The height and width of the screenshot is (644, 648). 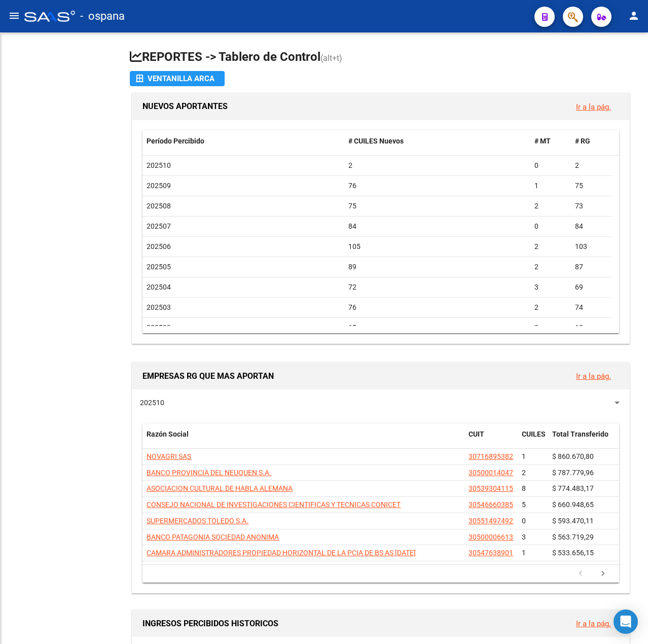 I want to click on div: 65, so click(x=438, y=328).